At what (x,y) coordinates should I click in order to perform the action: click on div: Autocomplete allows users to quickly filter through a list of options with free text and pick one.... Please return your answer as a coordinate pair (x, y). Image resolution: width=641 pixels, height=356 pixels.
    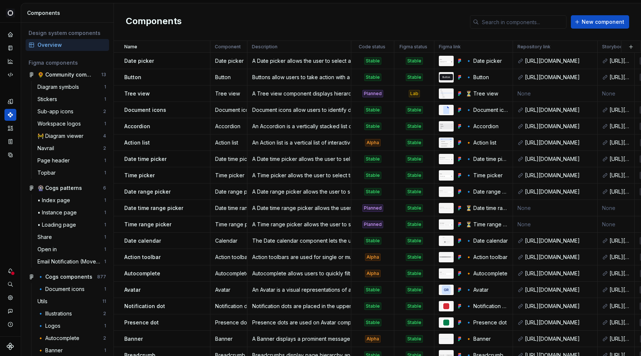
    Looking at the image, I should click on (299, 273).